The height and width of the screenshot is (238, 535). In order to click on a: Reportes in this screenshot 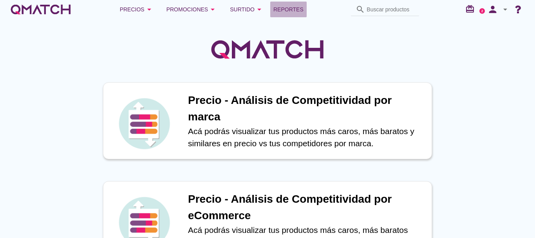, I will do `click(288, 9)`.